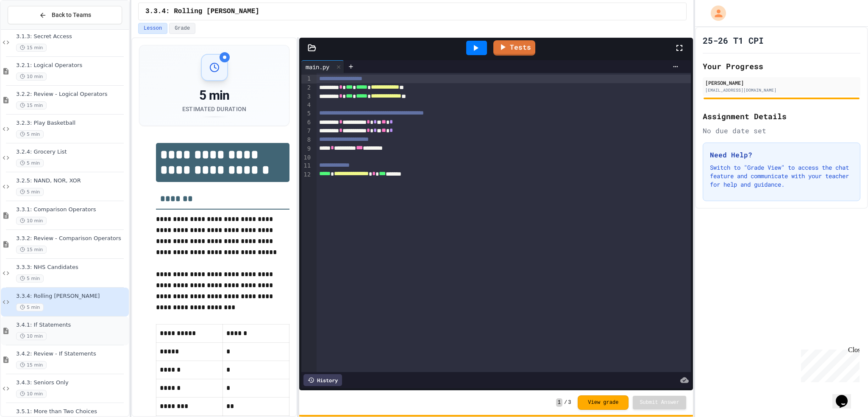  I want to click on span: Submit Answer, so click(659, 402).